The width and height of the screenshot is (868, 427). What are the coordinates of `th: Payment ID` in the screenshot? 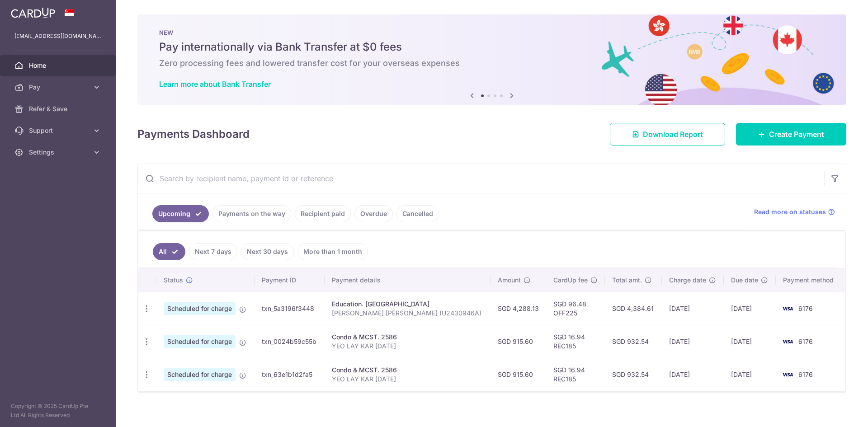 It's located at (289, 280).